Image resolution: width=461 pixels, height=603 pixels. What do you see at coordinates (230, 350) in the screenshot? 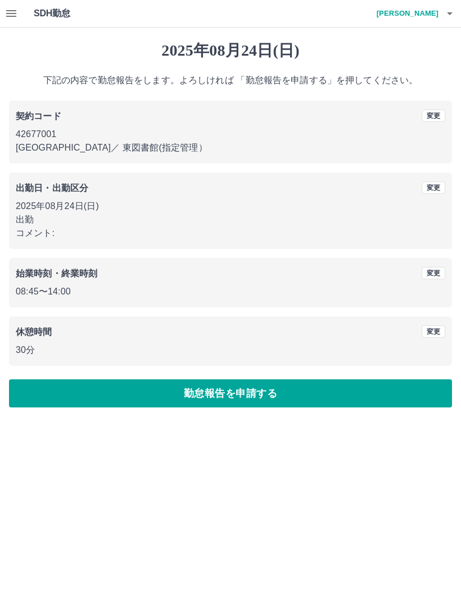
I see `p: 30分` at bounding box center [230, 350].